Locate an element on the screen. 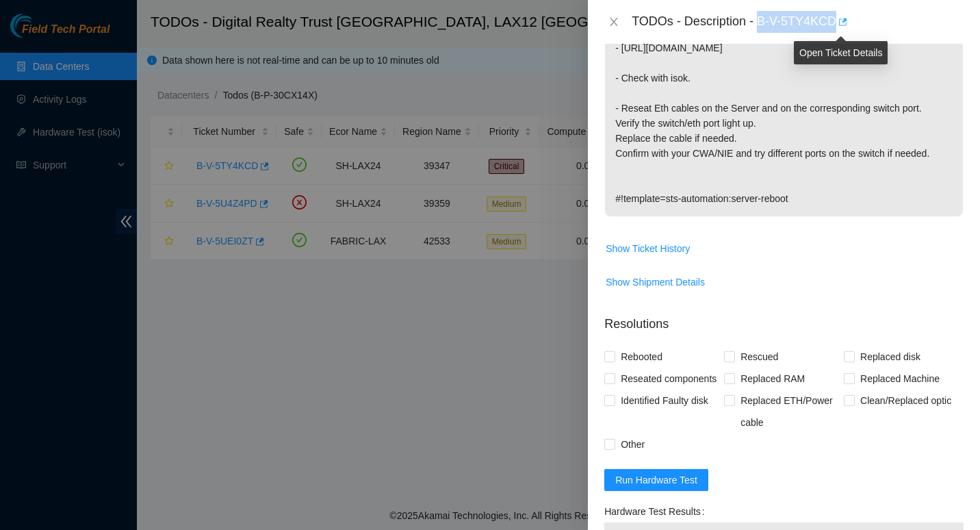  span: Identified Faulty disk is located at coordinates (664, 401).